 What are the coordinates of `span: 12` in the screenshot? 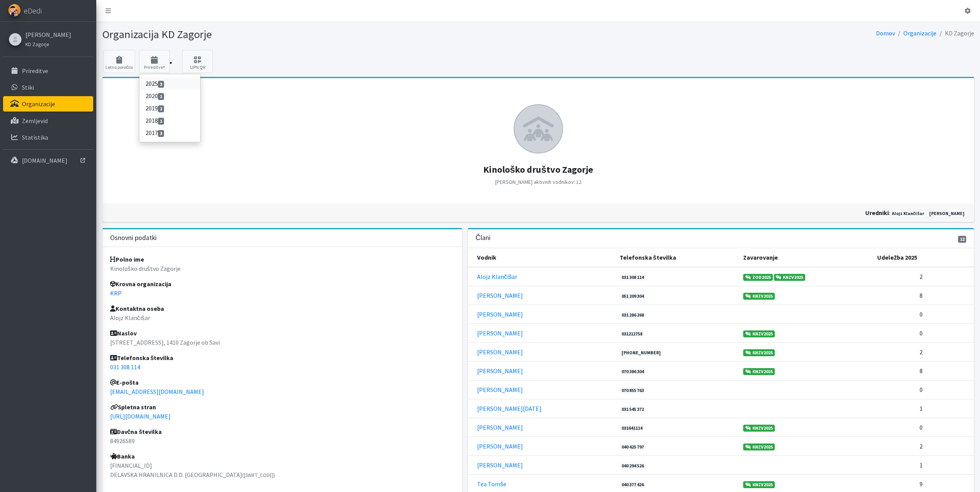 It's located at (962, 240).